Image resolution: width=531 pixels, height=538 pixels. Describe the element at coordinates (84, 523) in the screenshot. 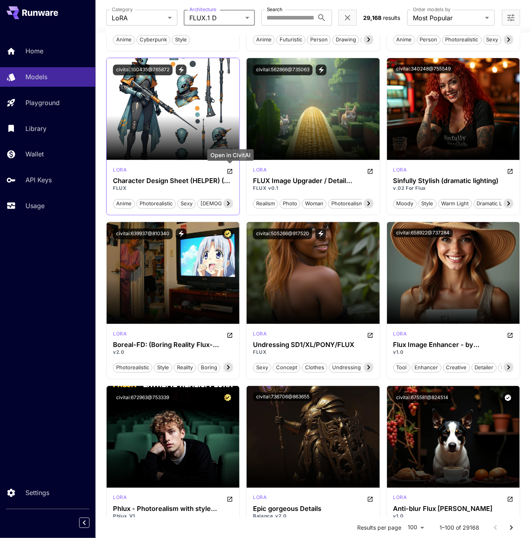

I see `button: Collapse sidebar` at that location.